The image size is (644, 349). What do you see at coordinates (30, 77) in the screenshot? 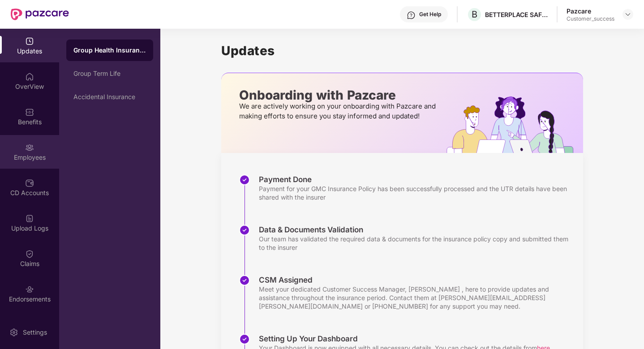
I see `img: svg+xml;base64,PHN2ZyBpZD0iSG9tZSIgeG1sbnM9Imh0dHA6Ly93d3cudzMub3JnLzIwMDAvc3ZnIiB3aWR0aD0iMjAiIG...` at bounding box center [30, 77].